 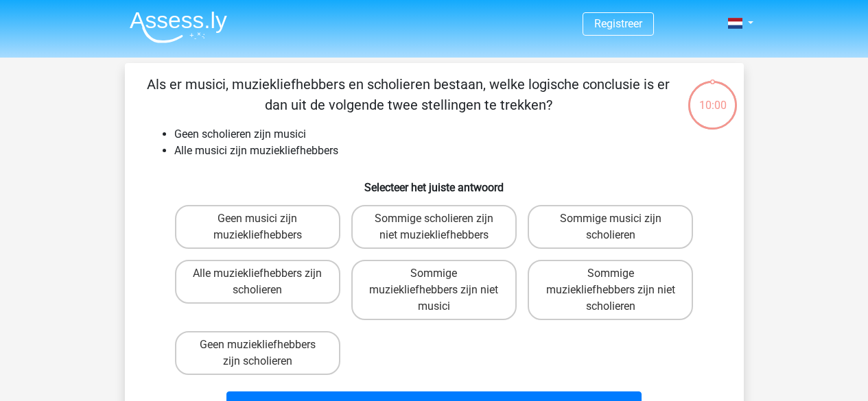 I want to click on label: Sommige scholieren zijn niet muziekliefhebbers, so click(x=434, y=227).